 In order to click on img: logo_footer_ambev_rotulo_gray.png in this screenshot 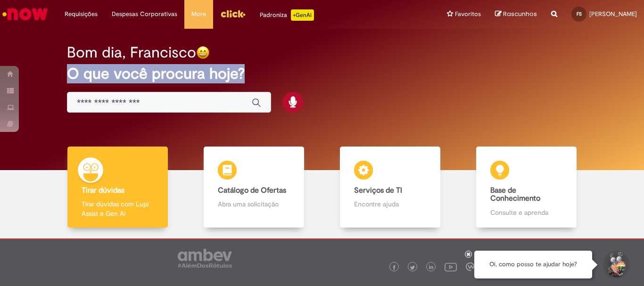, I will do `click(204, 259)`.